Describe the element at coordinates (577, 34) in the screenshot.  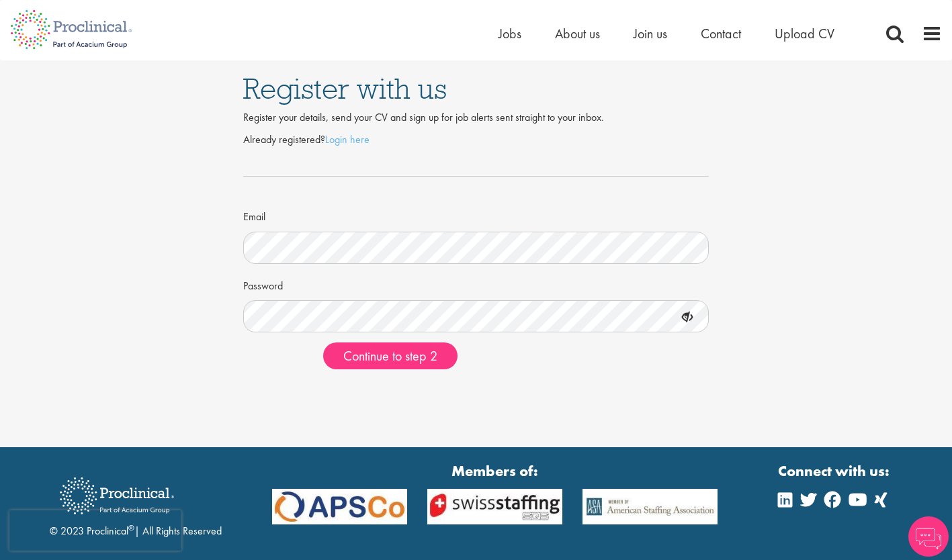
I see `a: About us` at that location.